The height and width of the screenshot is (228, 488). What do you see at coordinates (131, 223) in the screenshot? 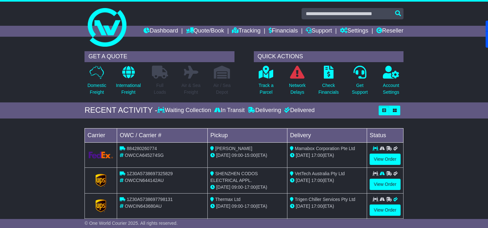
I see `span: © One World Courier 2025. All rights reserved.` at bounding box center [131, 223].